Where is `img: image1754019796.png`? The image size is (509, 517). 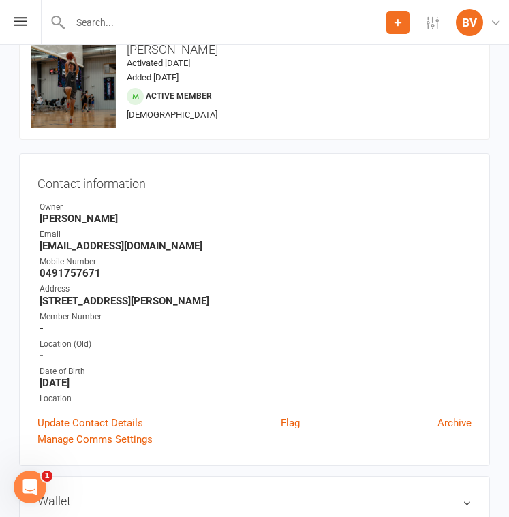 img: image1754019796.png is located at coordinates (73, 85).